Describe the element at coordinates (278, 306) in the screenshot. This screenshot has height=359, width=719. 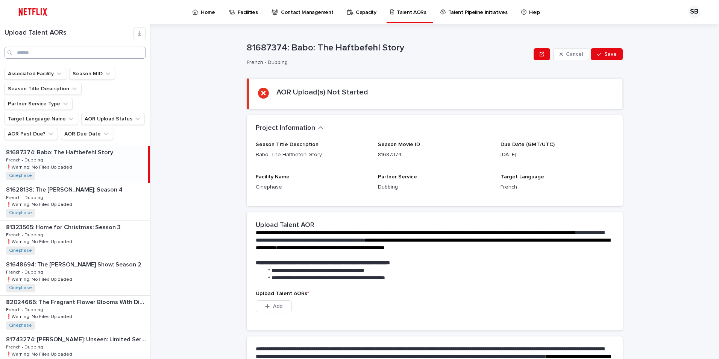
I see `span: Add` at that location.